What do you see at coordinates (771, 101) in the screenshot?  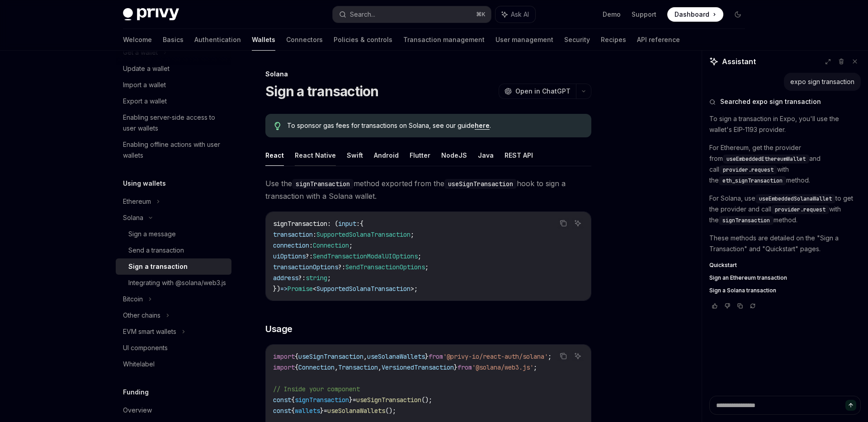 I see `span: Searched expo sign transaction` at bounding box center [771, 101].